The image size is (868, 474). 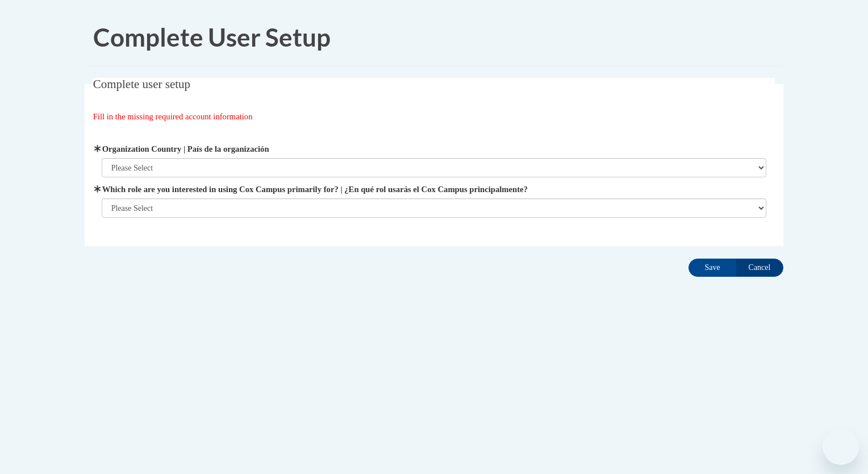 I want to click on input: Cancel, so click(x=759, y=267).